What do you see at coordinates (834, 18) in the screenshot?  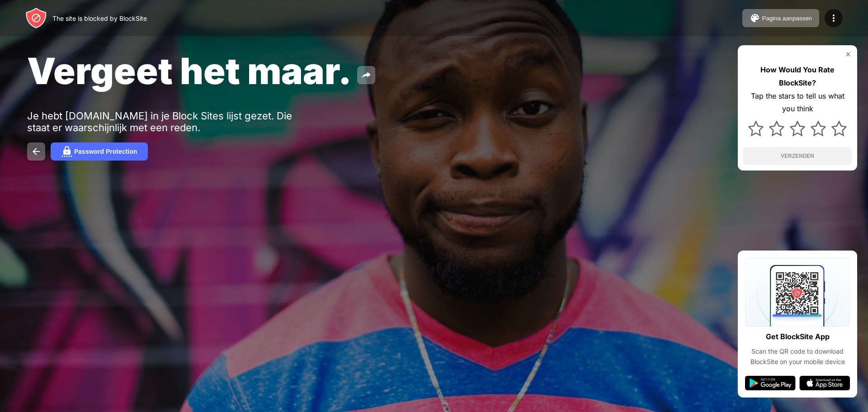 I see `img: menu-icon.svg` at bounding box center [834, 18].